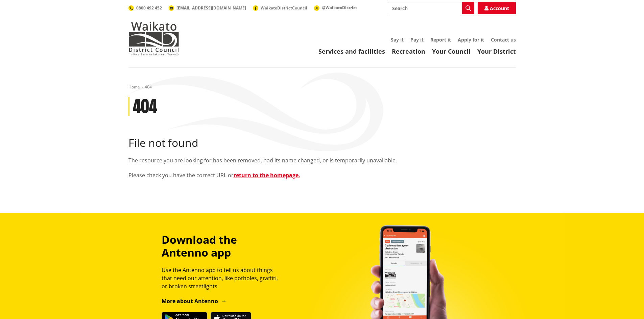  What do you see at coordinates (503, 39) in the screenshot?
I see `a: Contact us` at bounding box center [503, 39].